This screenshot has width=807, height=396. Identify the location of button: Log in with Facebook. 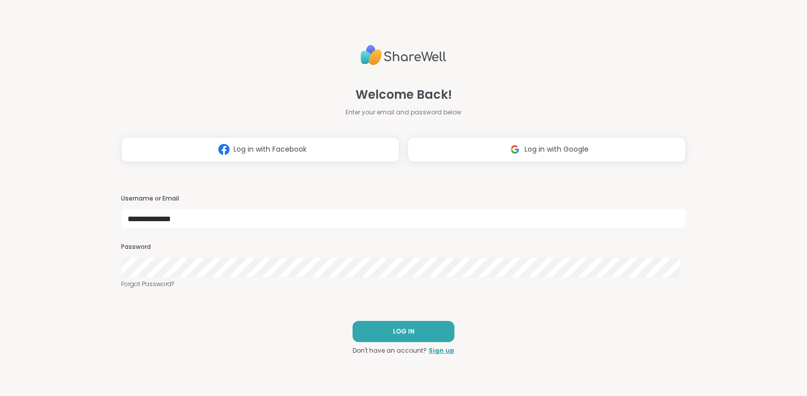
(260, 150).